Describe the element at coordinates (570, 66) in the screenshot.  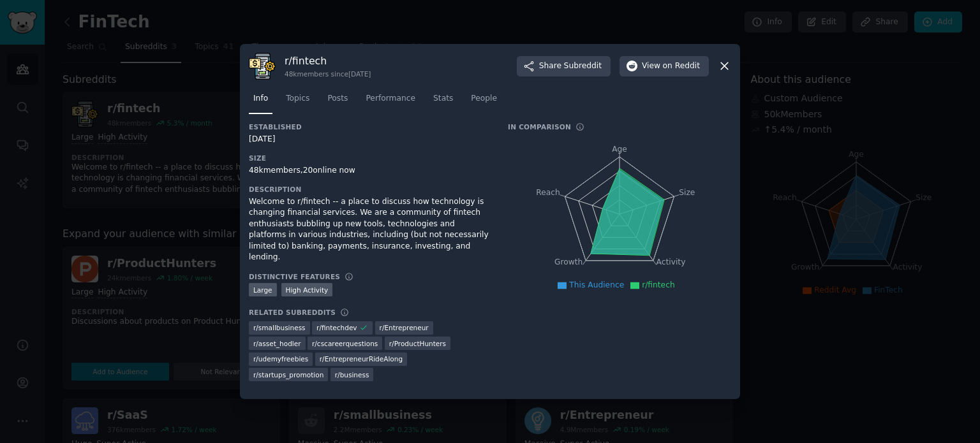
I see `span: Share` at that location.